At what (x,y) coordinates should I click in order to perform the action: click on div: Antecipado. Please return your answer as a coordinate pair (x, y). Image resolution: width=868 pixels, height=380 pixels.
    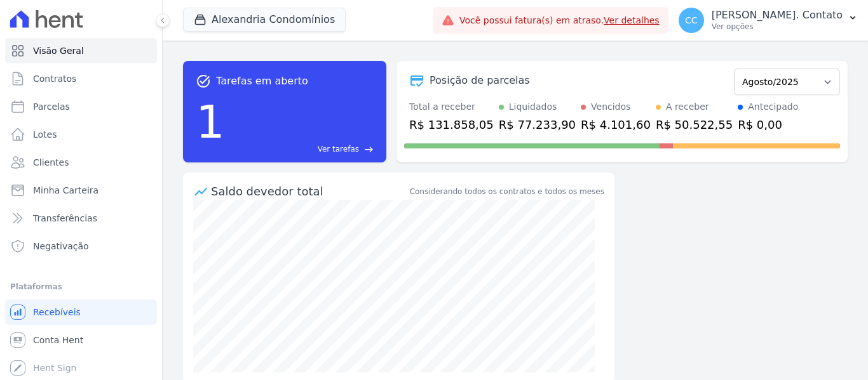
    Looking at the image, I should click on (772, 106).